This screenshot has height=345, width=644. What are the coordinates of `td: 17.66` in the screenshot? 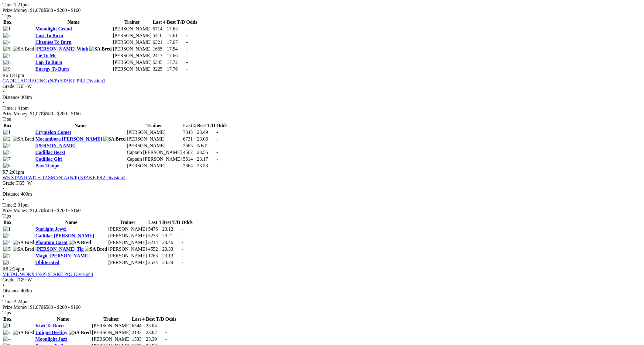 It's located at (176, 56).